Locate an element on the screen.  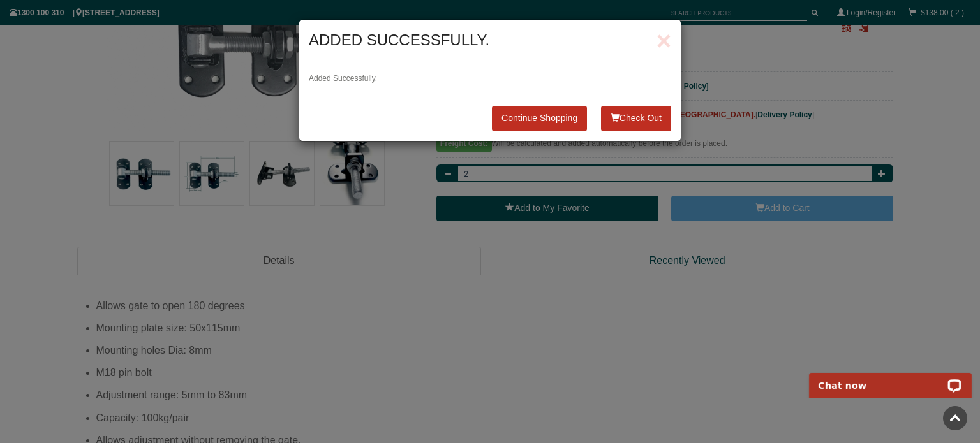
p: Chat now is located at coordinates (81, 27).